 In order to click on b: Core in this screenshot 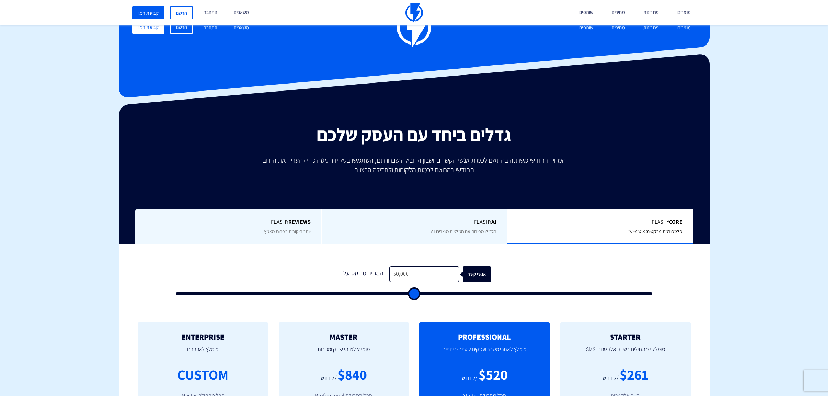, I will do `click(675, 221)`.